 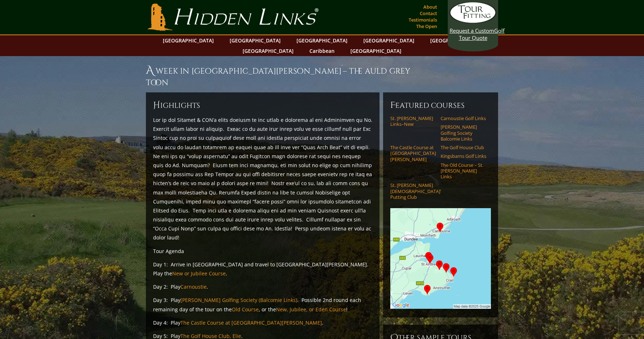 What do you see at coordinates (157, 105) in the screenshot?
I see `span: H` at bounding box center [157, 105].